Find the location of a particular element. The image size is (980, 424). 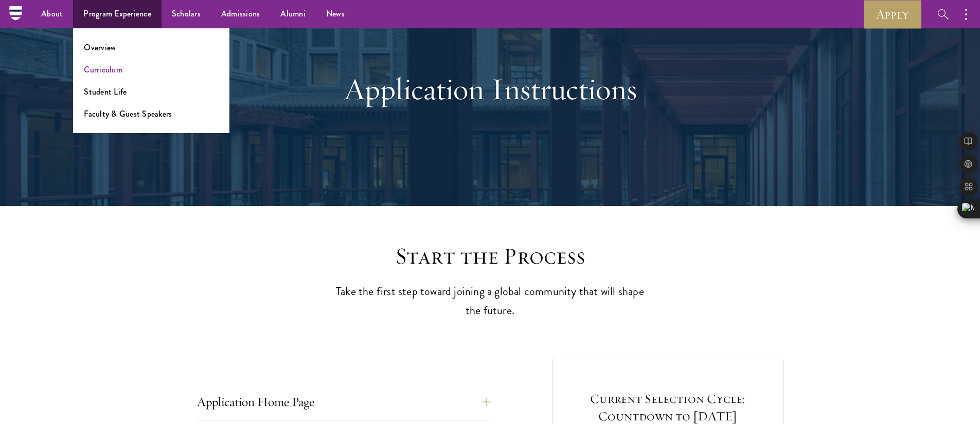

a: Curriculum is located at coordinates (103, 69).